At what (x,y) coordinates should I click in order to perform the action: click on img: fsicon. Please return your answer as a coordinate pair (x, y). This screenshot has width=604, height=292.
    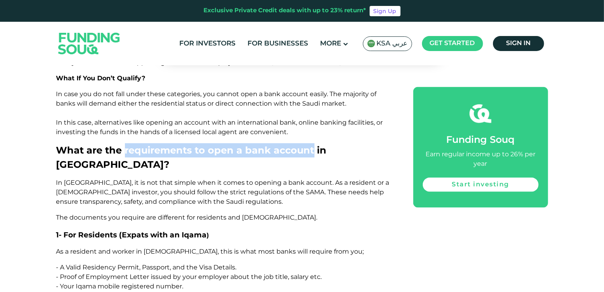
    Looking at the image, I should click on (480, 114).